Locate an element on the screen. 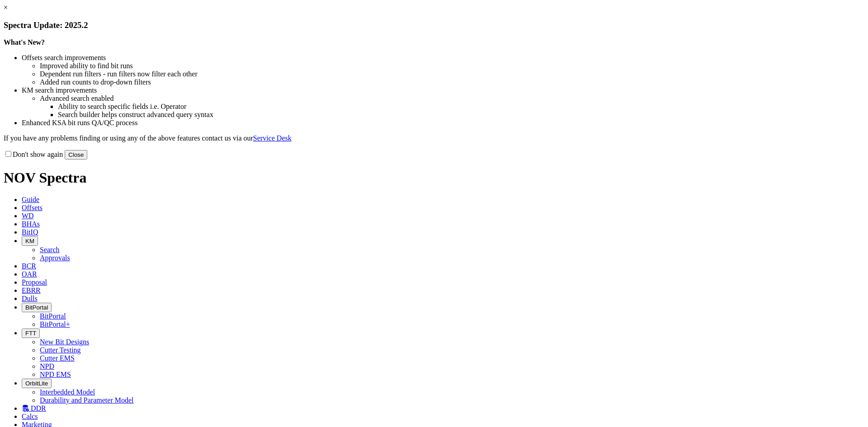 The image size is (868, 427). span: WD is located at coordinates (28, 216).